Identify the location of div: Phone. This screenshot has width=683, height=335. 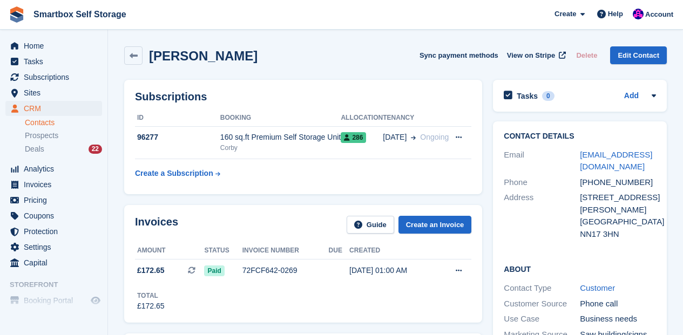
(542, 183).